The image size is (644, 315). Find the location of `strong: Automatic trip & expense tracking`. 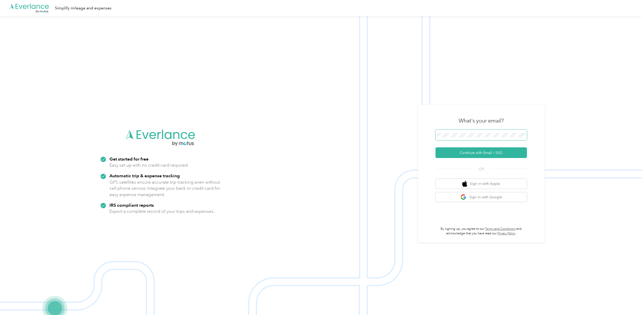

strong: Automatic trip & expense tracking is located at coordinates (145, 176).